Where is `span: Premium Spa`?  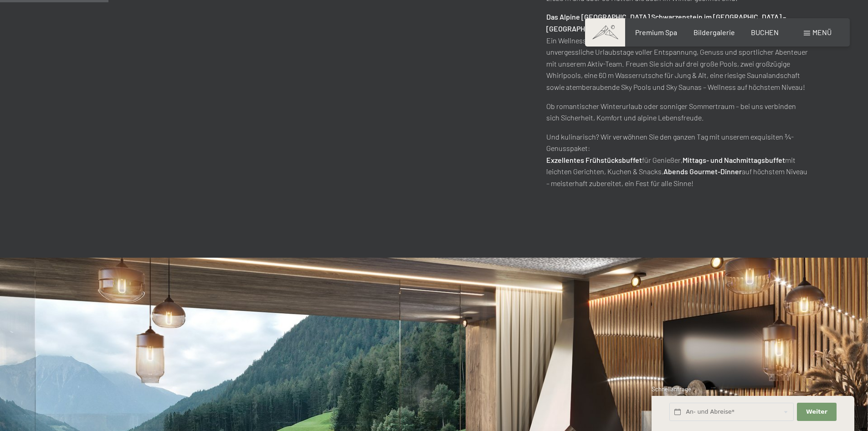
span: Premium Spa is located at coordinates (656, 32).